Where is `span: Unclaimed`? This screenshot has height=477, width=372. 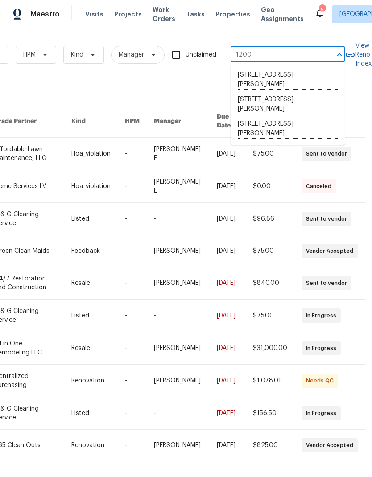
span: Unclaimed is located at coordinates (200, 55).